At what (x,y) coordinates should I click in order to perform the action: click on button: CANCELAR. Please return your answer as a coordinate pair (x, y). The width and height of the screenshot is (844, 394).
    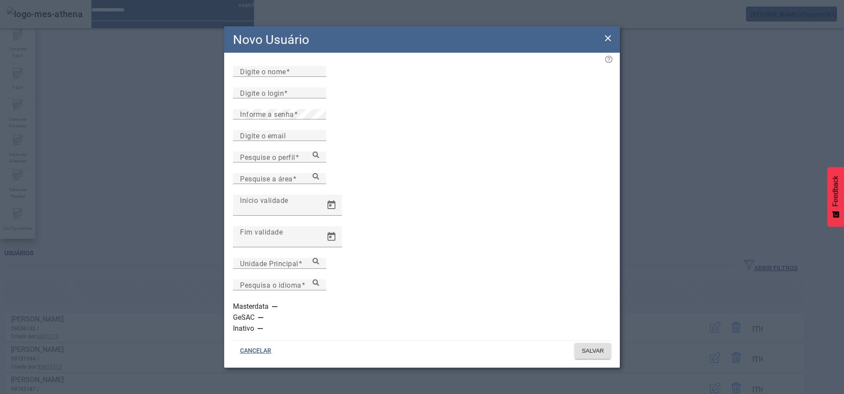
    Looking at the image, I should click on (255, 351).